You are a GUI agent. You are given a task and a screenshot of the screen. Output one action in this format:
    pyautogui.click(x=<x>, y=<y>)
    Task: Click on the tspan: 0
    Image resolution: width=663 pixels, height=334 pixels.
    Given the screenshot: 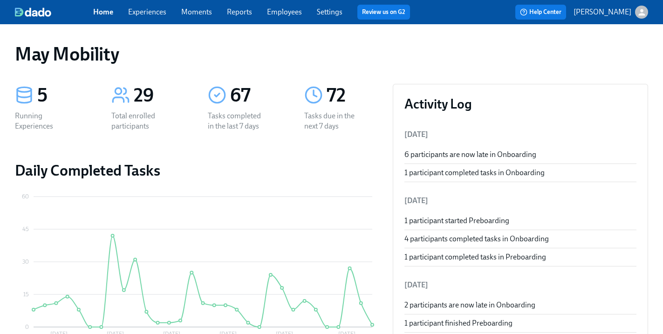 What is the action you would take?
    pyautogui.click(x=27, y=327)
    